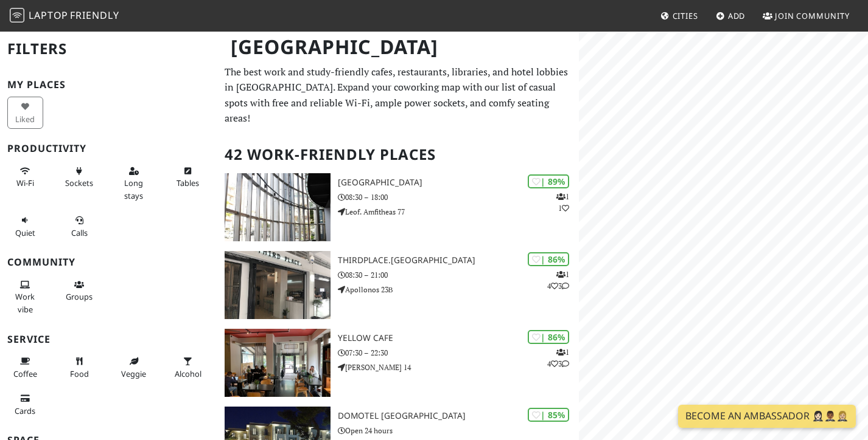  Describe the element at coordinates (25, 404) in the screenshot. I see `button: Cards` at that location.